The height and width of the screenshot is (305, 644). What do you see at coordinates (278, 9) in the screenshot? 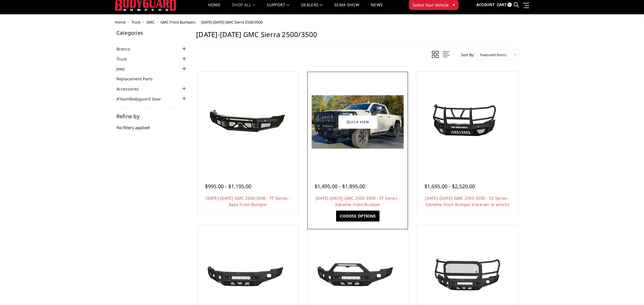
I see `a: Support` at bounding box center [278, 9].